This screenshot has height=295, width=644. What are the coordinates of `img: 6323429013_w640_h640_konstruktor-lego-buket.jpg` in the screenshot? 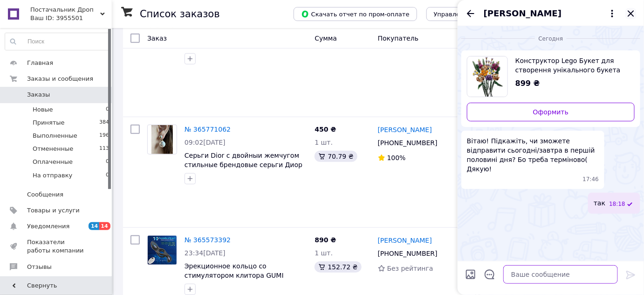 It's located at (487, 76).